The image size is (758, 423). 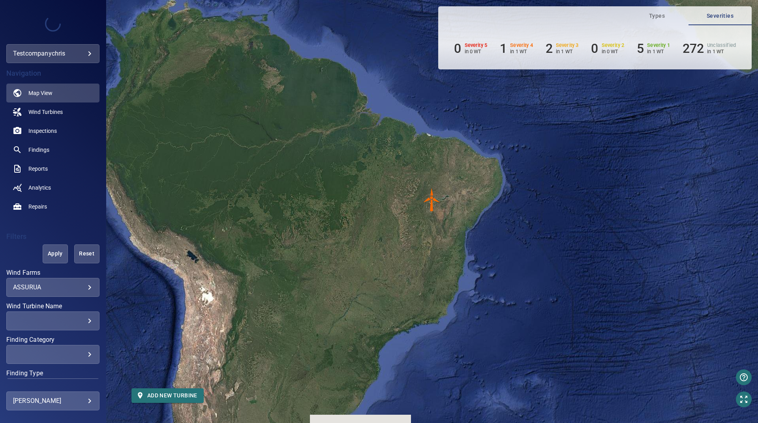 What do you see at coordinates (720, 16) in the screenshot?
I see `span: Severities` at bounding box center [720, 16].